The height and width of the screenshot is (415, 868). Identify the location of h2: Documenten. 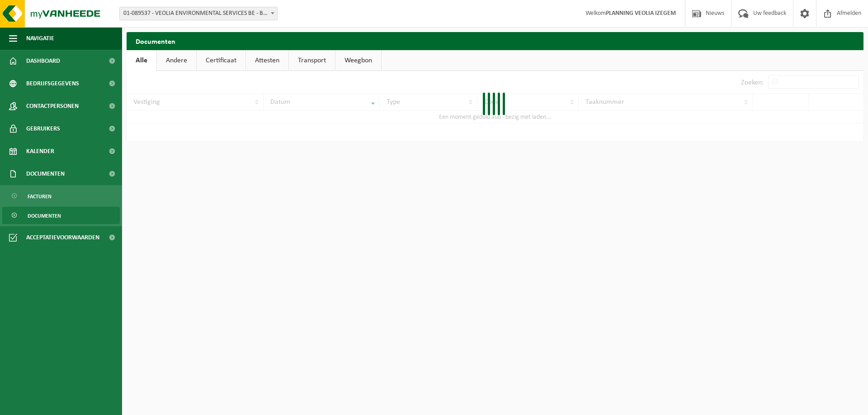
(495, 40).